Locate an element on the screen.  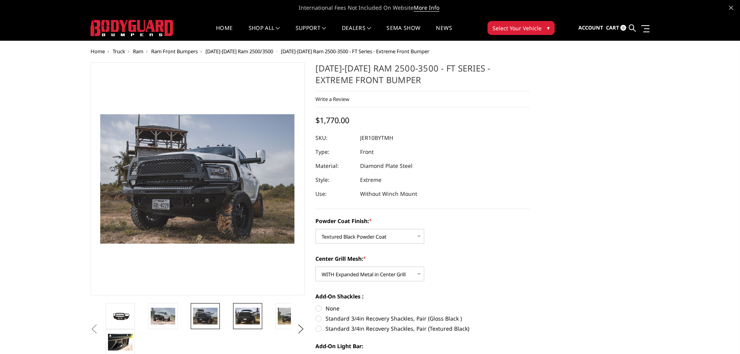
dt: Style: is located at coordinates (335, 180).